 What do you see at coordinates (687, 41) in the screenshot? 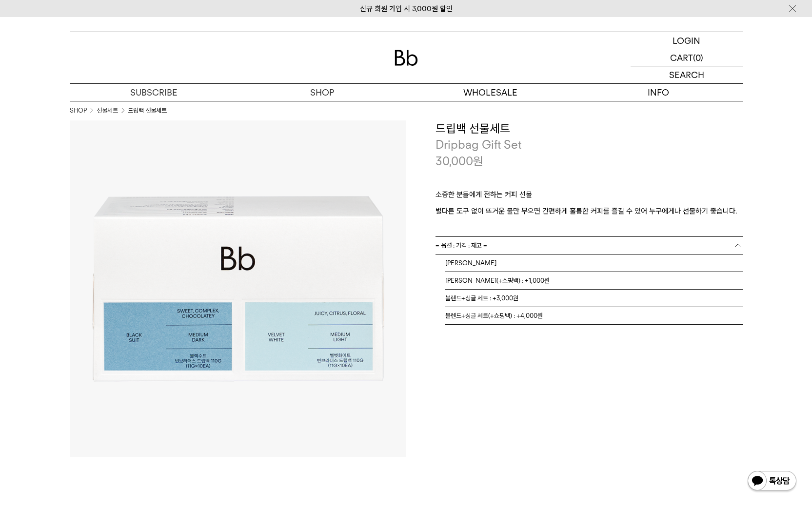
I see `p: LOGIN` at bounding box center [687, 41].